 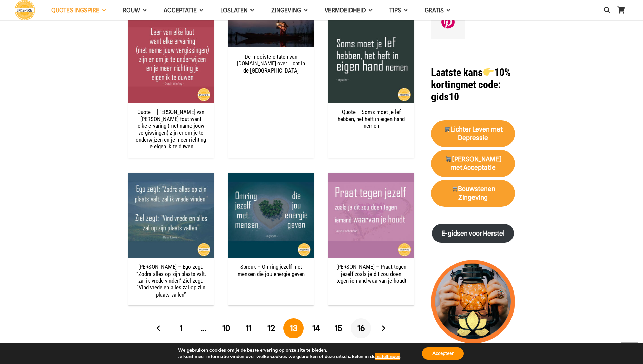 I want to click on span: TIPS, so click(x=395, y=10).